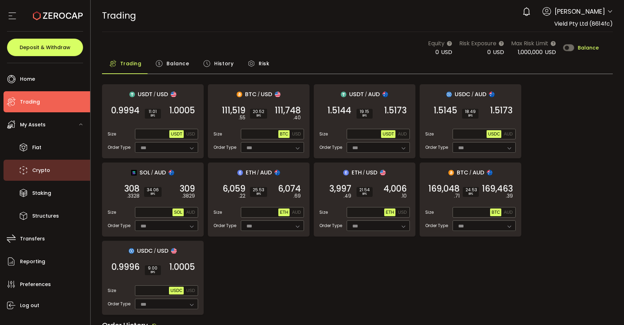 The image size is (624, 325). What do you see at coordinates (471, 190) in the screenshot?
I see `span: 24.53` at bounding box center [471, 190].